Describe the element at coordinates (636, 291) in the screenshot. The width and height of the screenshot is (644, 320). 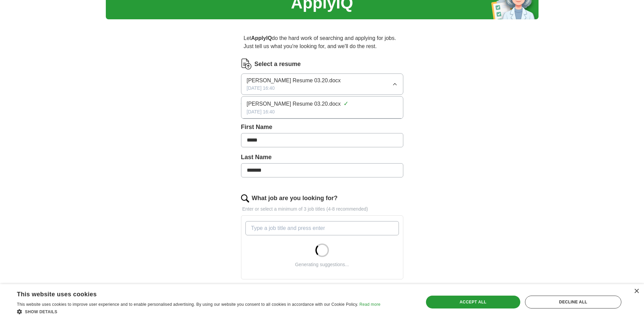
I see `div: Close` at that location.